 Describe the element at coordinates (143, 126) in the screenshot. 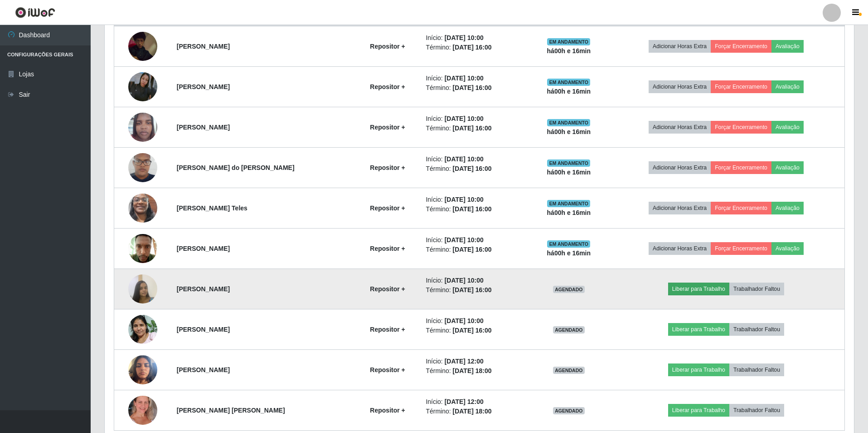

I see `img: 1750014841176.jpeg` at that location.